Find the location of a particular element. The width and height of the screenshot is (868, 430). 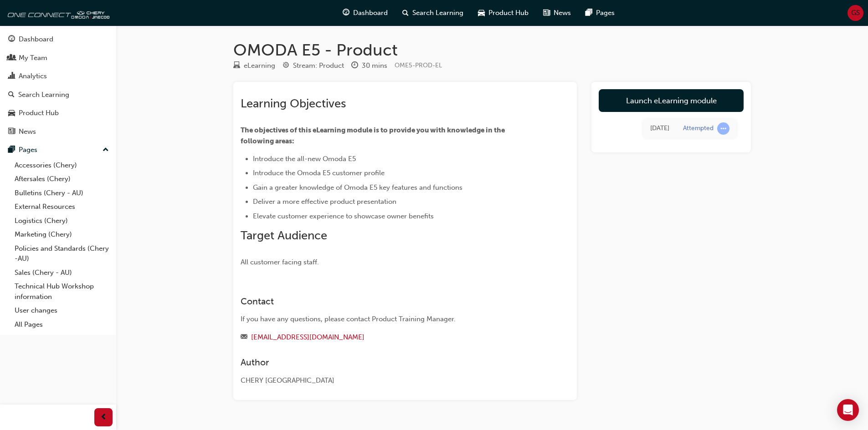

a: Aftersales (Chery) is located at coordinates (62, 179).